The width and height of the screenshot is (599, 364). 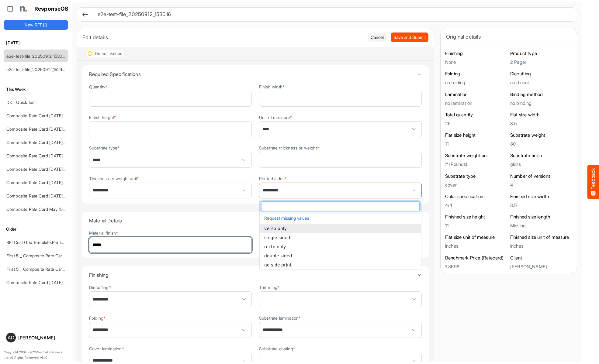 What do you see at coordinates (253, 220) in the screenshot?
I see `h4: Material Details` at bounding box center [253, 220].